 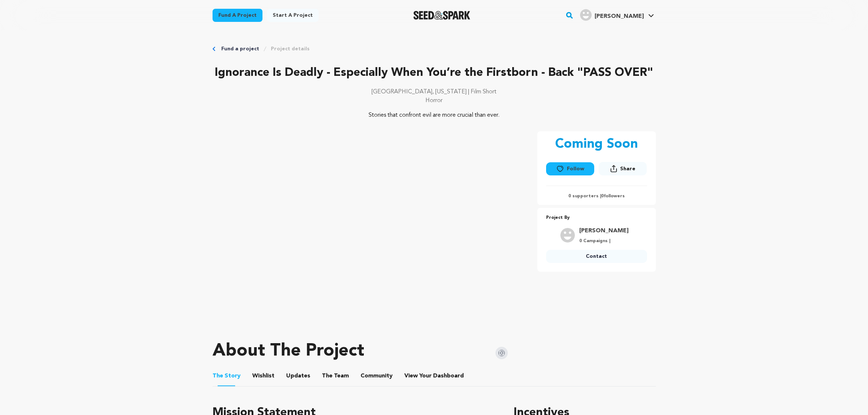 What do you see at coordinates (434, 73) in the screenshot?
I see `p: Ignorance Is Deadly - Especially When You’re the Firstborn - Back "PASS OVER"` at bounding box center [434, 73].